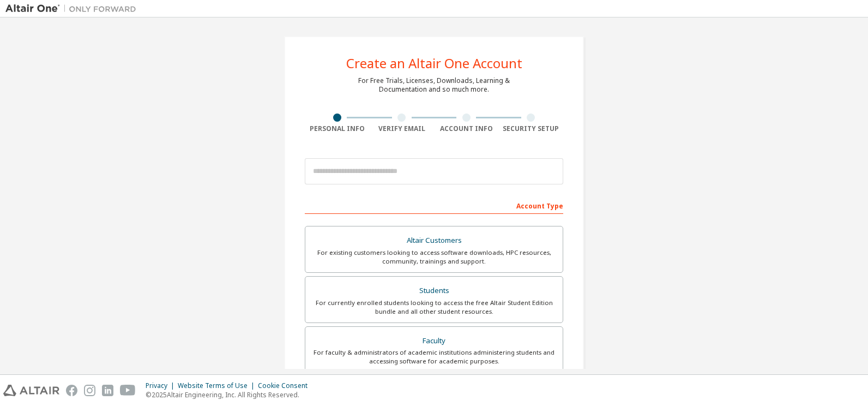  Describe the element at coordinates (217, 385) in the screenshot. I see `div: Website Terms of Use` at that location.